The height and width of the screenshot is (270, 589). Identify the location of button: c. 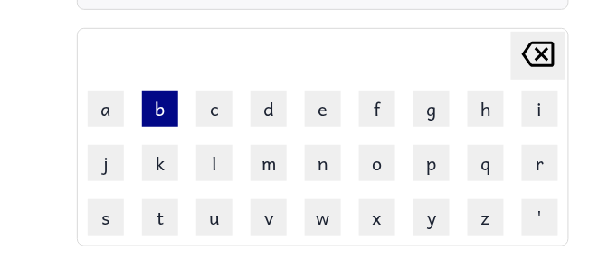
(214, 109).